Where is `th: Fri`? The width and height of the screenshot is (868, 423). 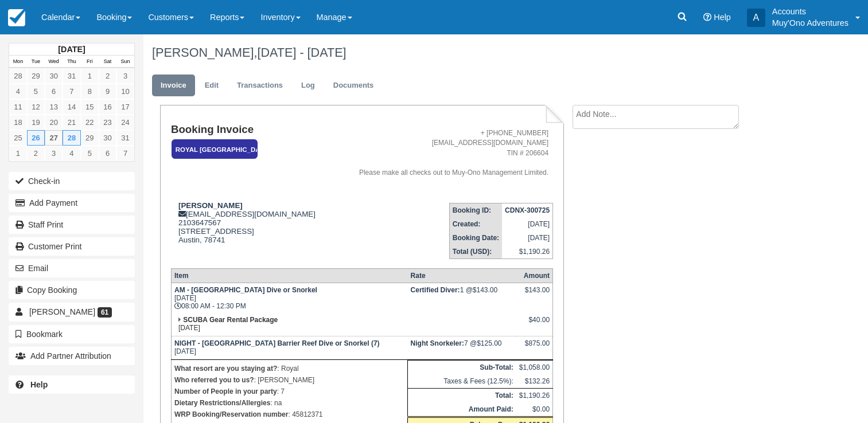
th: Fri is located at coordinates (89, 62).